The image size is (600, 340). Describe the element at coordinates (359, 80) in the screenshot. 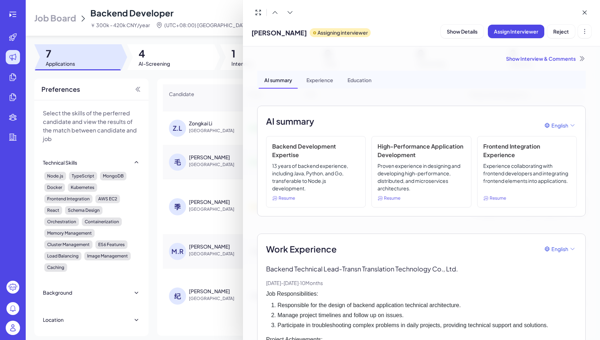

I see `div: Education` at that location.